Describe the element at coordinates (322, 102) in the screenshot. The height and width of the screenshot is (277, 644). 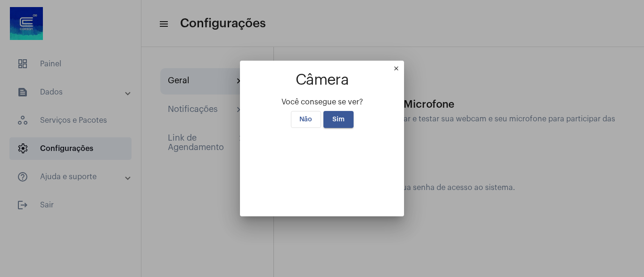
I see `span: Você consegue se ver?` at that location.